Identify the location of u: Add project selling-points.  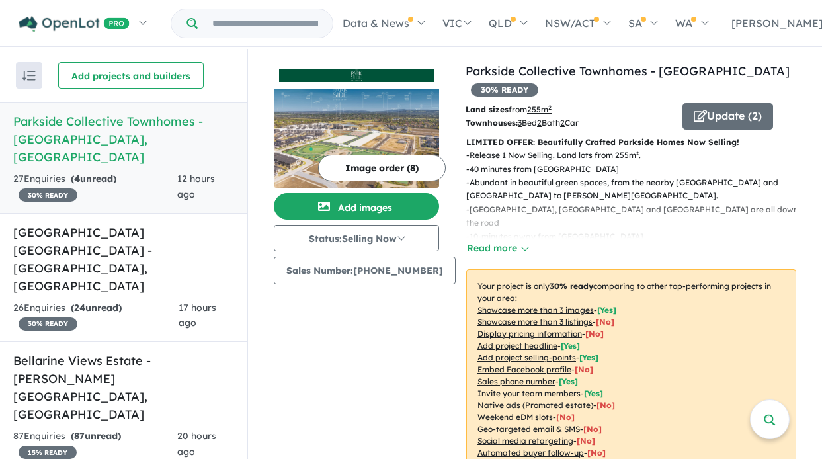
(526, 357).